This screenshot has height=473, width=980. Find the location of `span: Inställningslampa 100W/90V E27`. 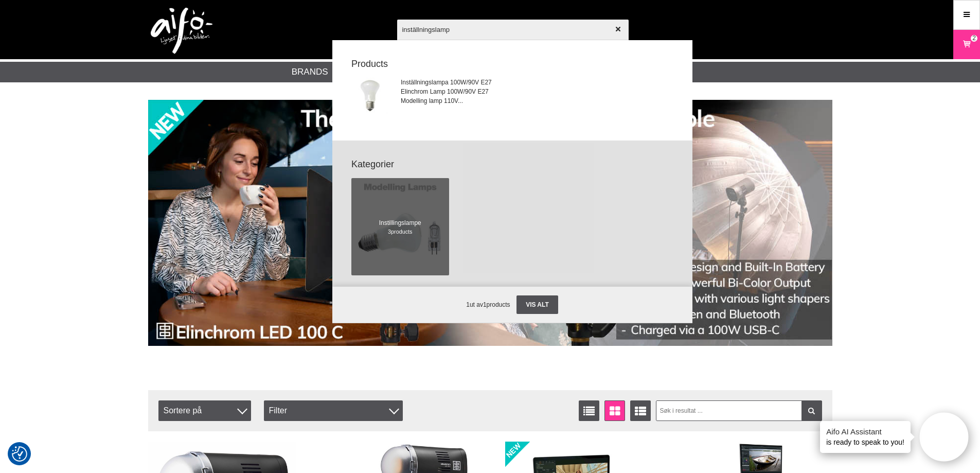

span: Inställningslampa 100W/90V E27 is located at coordinates (453, 82).